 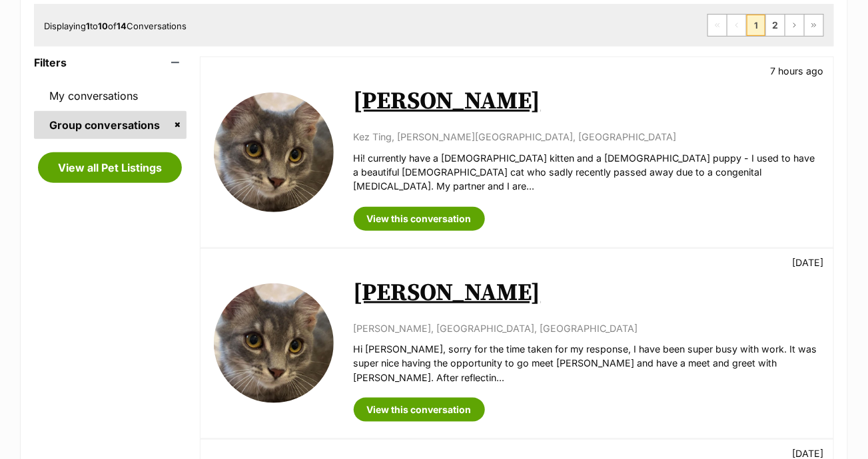 I want to click on span: Page 1, so click(x=756, y=25).